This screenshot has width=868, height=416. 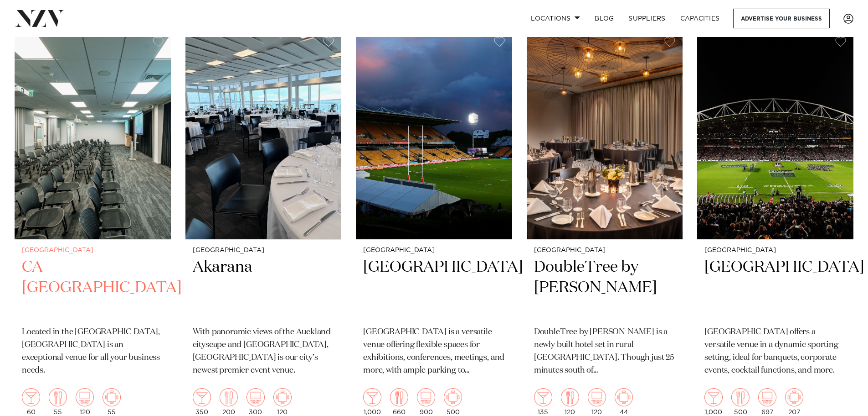 I want to click on a: Advertise your business, so click(x=781, y=19).